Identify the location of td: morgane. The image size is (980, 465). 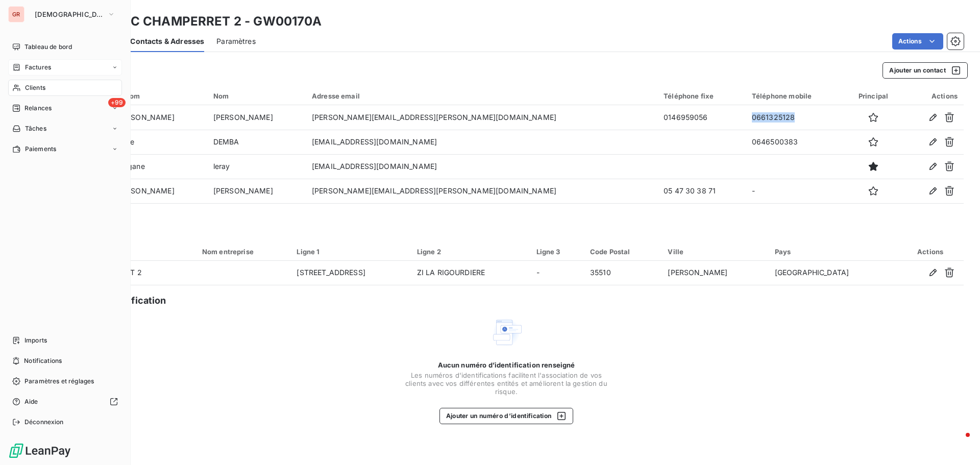
(158, 166).